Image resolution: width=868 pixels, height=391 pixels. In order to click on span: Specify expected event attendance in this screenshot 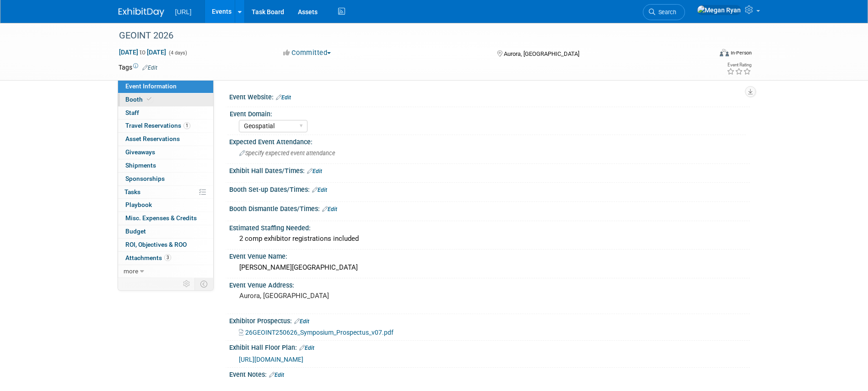, I will do `click(288, 153)`.